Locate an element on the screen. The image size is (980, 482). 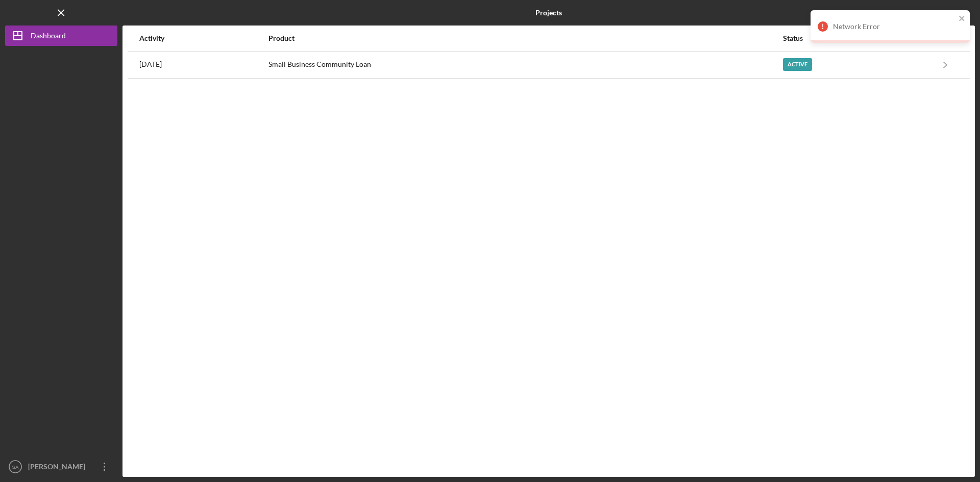
text: SA is located at coordinates (16, 467).